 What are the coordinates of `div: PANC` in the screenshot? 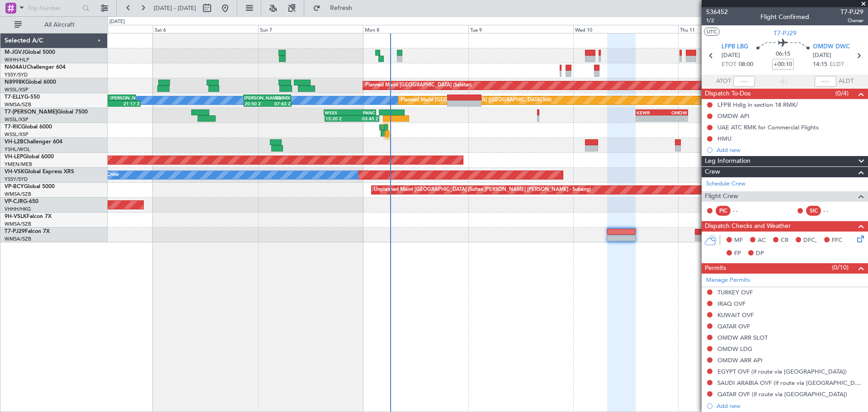 It's located at (362, 113).